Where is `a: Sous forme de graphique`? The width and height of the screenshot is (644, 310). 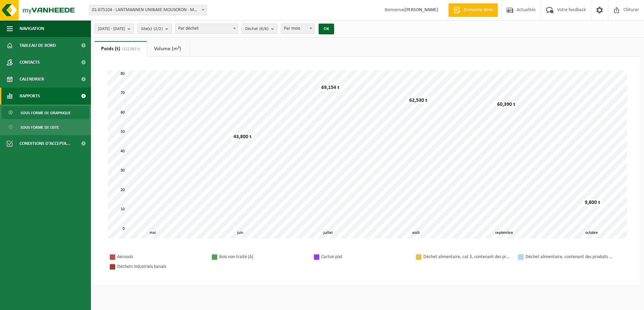
a: Sous forme de graphique is located at coordinates (45, 112).